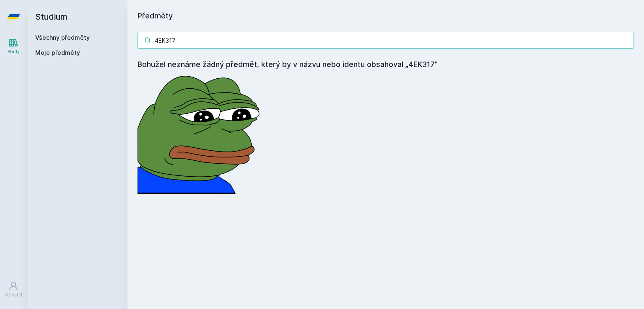 Image resolution: width=644 pixels, height=309 pixels. Describe the element at coordinates (13, 52) in the screenshot. I see `div: Study` at that location.